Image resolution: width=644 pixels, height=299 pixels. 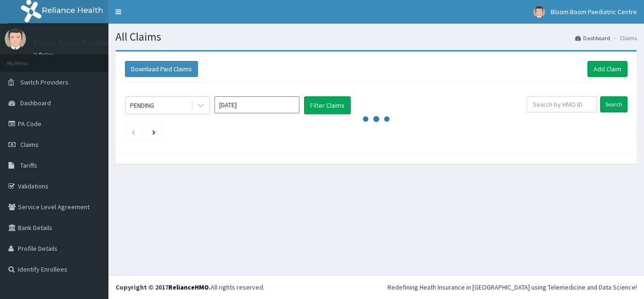 What do you see at coordinates (89, 43) in the screenshot?
I see `p: Bloom Boom Paediatric Centre` at bounding box center [89, 43].